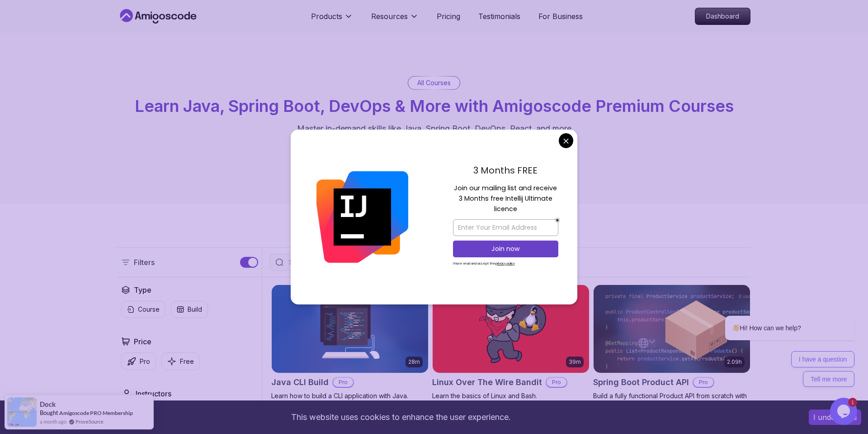 This screenshot has height=434, width=868. I want to click on p: Products, so click(327, 16).